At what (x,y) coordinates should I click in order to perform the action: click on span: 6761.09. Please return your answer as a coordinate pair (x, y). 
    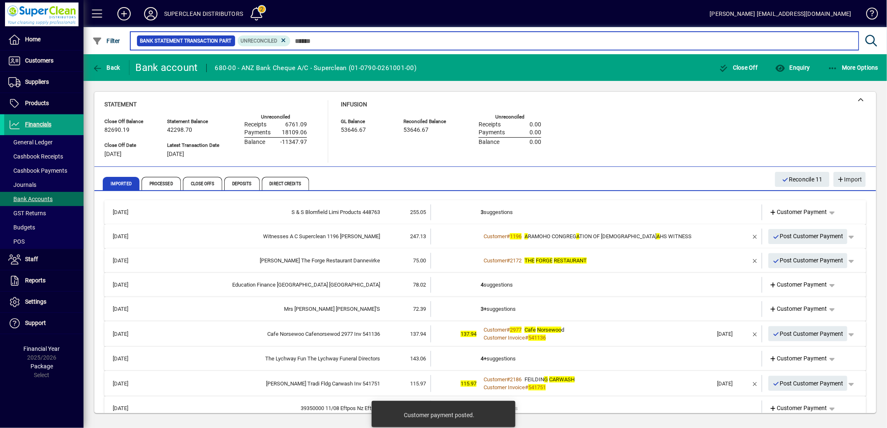
    Looking at the image, I should click on (296, 125).